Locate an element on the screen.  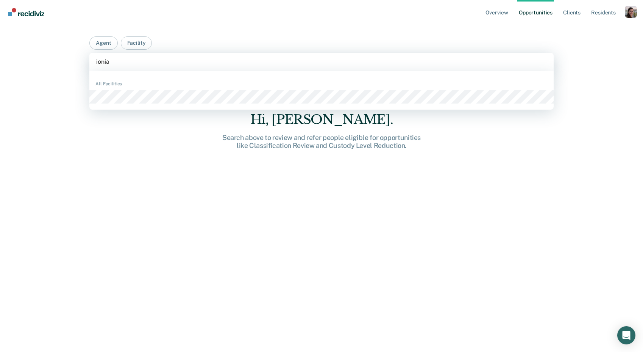
button: Agent is located at coordinates (103, 43).